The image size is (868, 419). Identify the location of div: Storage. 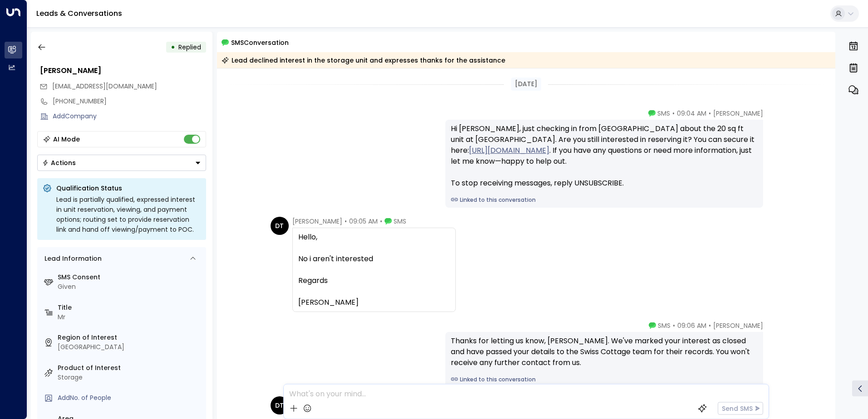
(130, 378).